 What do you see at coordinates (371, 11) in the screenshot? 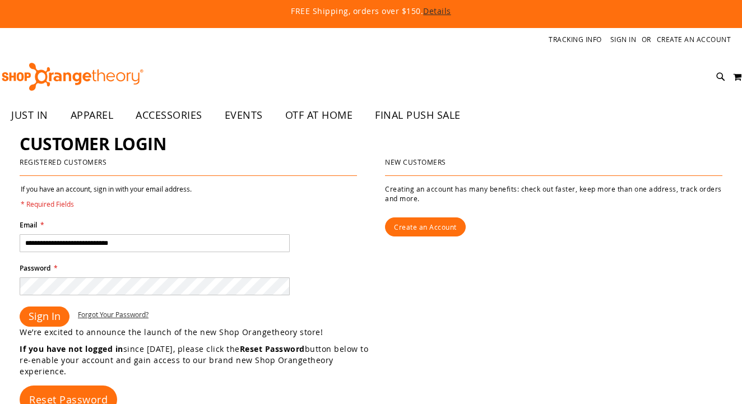
I see `p: FREE Shipping, orders over $150.` at bounding box center [371, 11].